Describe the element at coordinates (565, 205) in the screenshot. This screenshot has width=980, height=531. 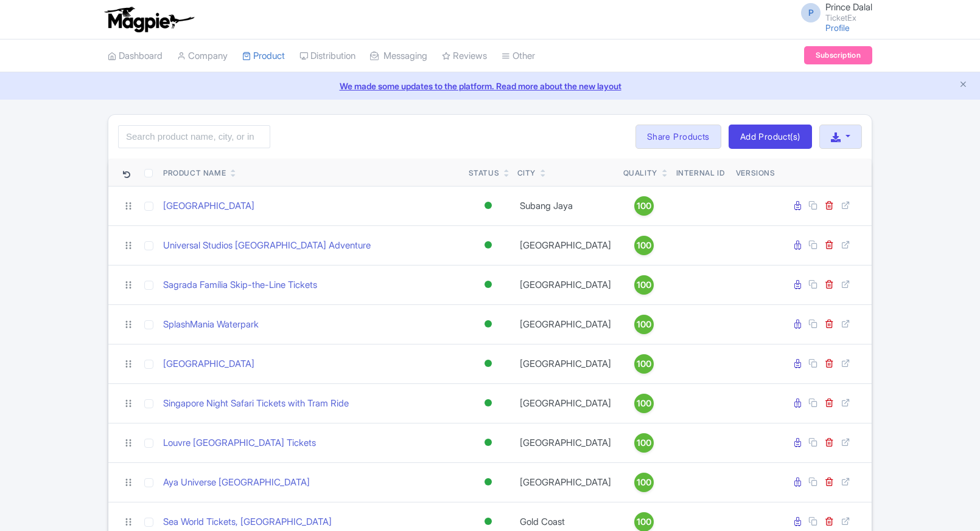
I see `td: Subang Jaya` at that location.